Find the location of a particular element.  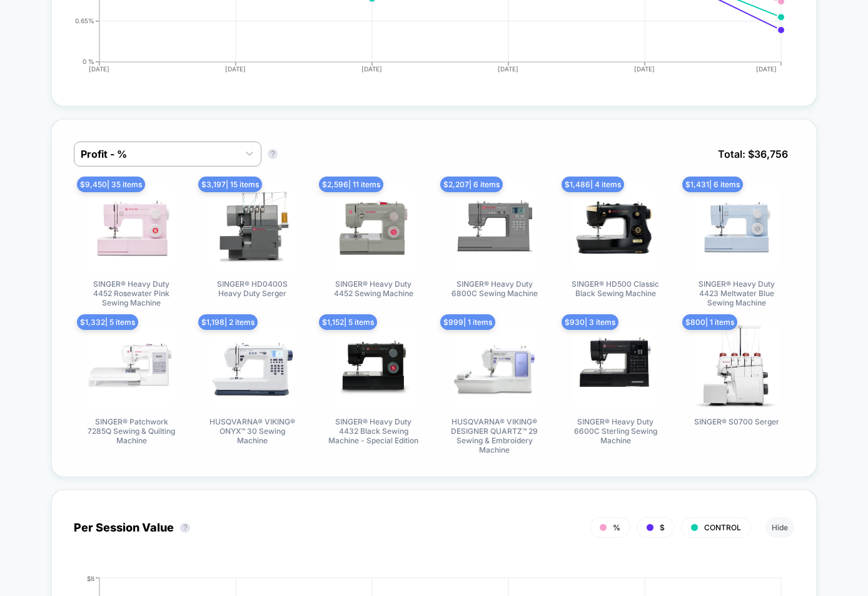

span: HUSQVARNA® VIKING® ONYX™ 30 Sewing Machine is located at coordinates (253, 430).